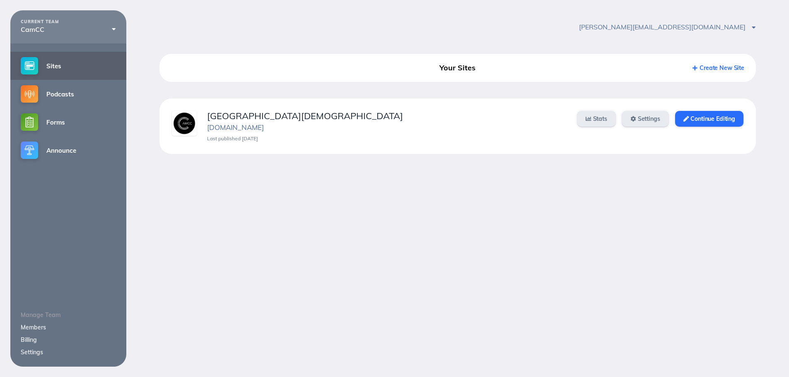 This screenshot has width=789, height=377. What do you see at coordinates (597, 119) in the screenshot?
I see `a: Stats` at bounding box center [597, 119].